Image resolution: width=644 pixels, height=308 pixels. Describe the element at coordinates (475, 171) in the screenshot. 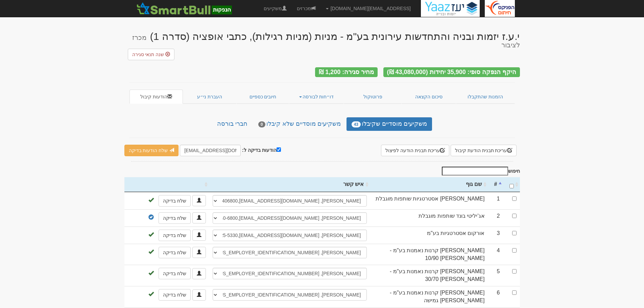

I see `input: חיפוש` at that location.